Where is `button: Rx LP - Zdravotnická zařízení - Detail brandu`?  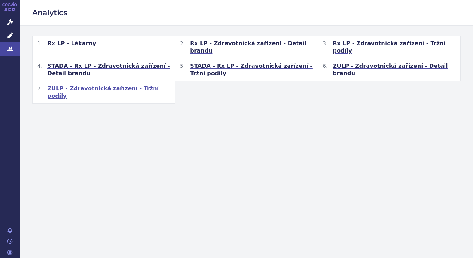 button: Rx LP - Zdravotnická zařízení - Detail brandu is located at coordinates (247, 47).